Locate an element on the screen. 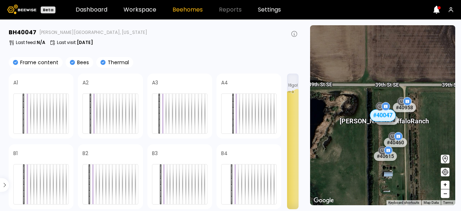  p: Frame content is located at coordinates (38, 62).